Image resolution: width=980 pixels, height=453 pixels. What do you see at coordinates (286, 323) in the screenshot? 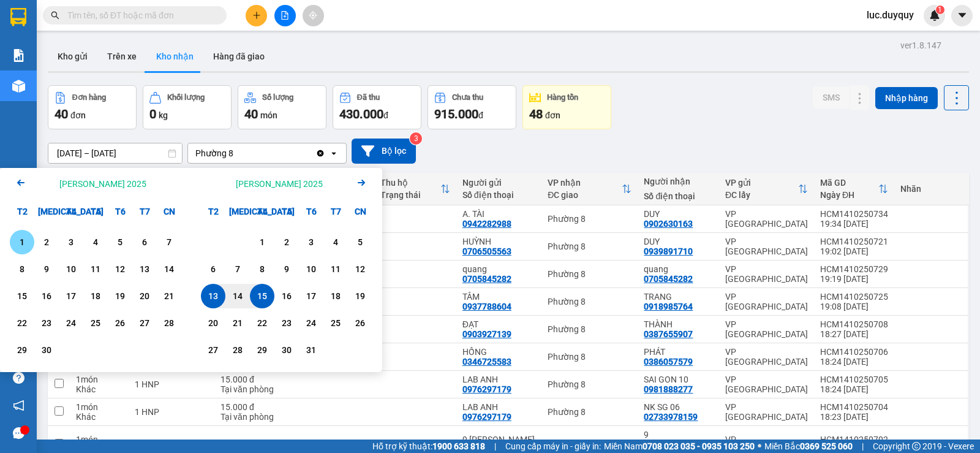
I see `div: Choose Thứ Năm, tháng 10 23 2025. It's available.` at bounding box center [286, 323].